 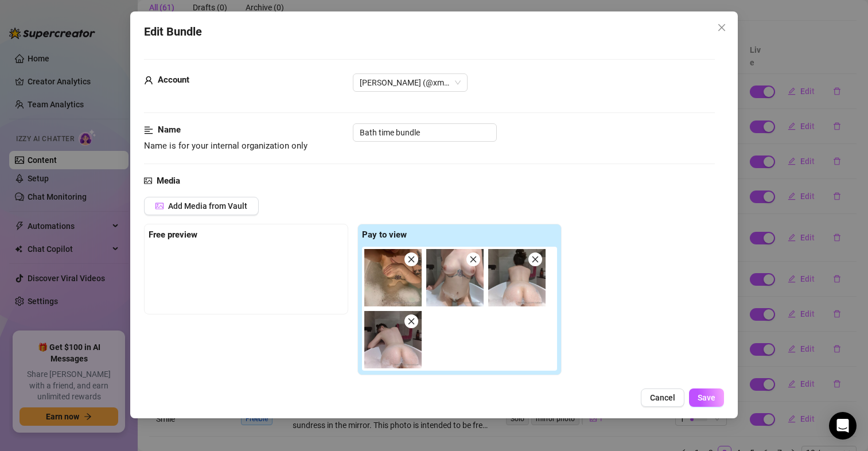 What do you see at coordinates (721, 27) in the screenshot?
I see `span: Close` at bounding box center [721, 27].